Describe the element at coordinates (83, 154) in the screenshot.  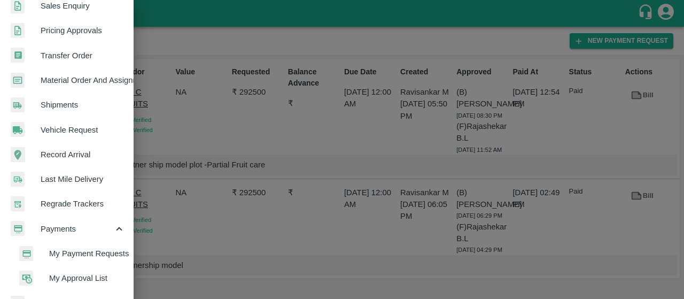
I see `span: Record Arrival` at that location.